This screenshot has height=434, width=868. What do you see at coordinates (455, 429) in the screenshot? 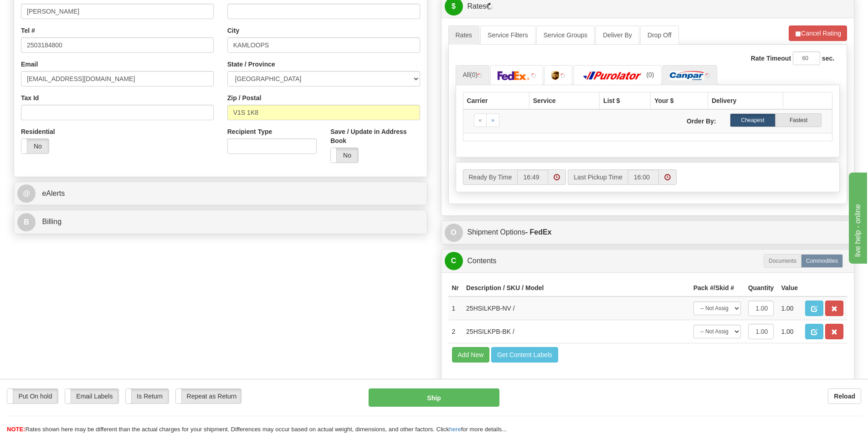
I see `a: here` at bounding box center [455, 429].